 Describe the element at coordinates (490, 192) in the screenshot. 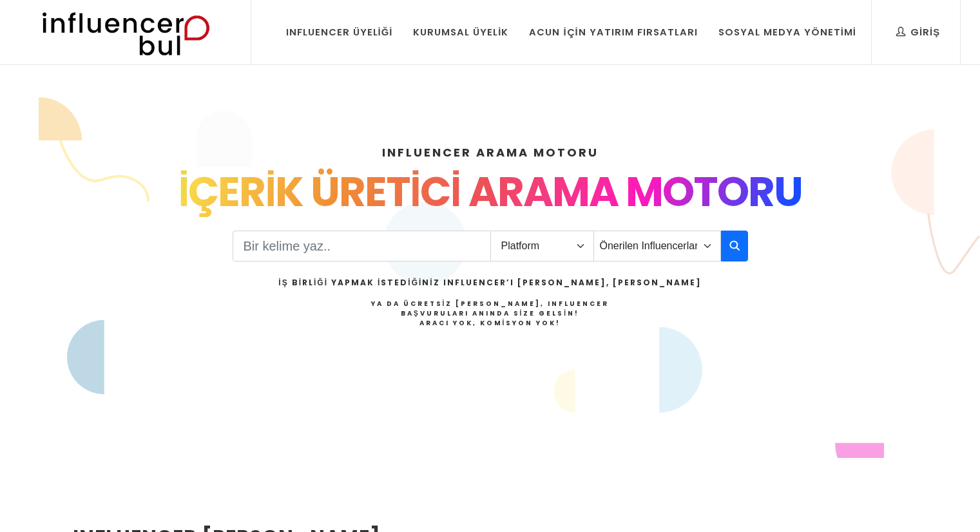

I see `div: İÇERİK ÜRETİCİ ARAMA MOTORU` at that location.